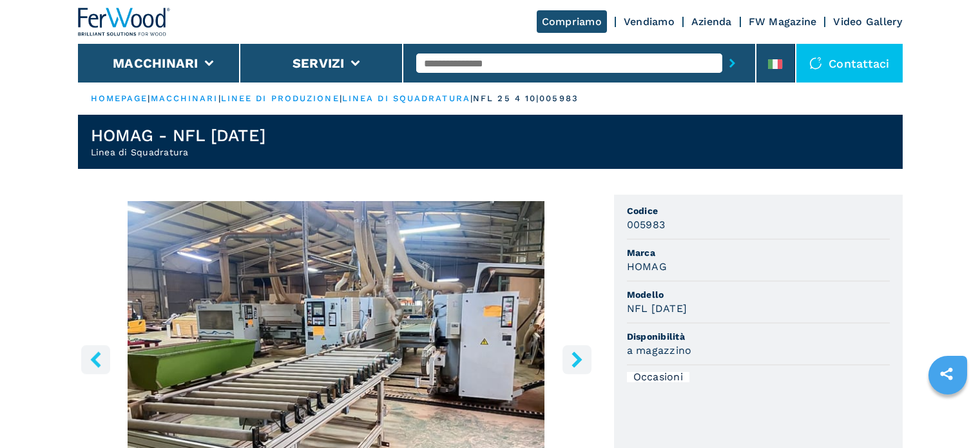 The image size is (980, 448). Describe the element at coordinates (660, 350) in the screenshot. I see `h3: a magazzino` at that location.